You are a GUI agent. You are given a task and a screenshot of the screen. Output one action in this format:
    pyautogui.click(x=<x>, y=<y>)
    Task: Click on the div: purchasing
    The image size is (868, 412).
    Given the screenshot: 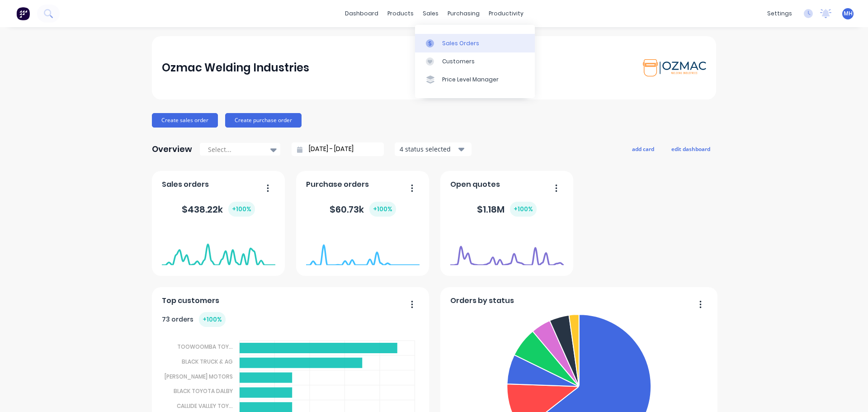 What is the action you would take?
    pyautogui.click(x=464, y=14)
    